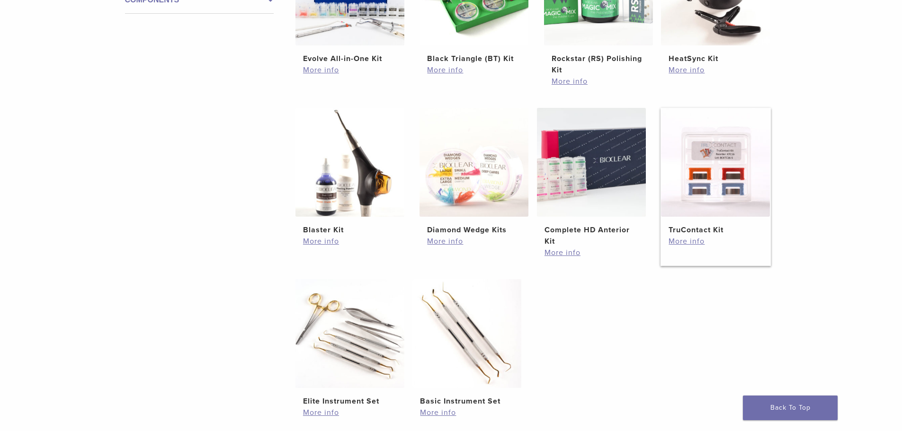 This screenshot has width=902, height=431. Describe the element at coordinates (716, 162) in the screenshot. I see `img: TruContact Kit` at that location.